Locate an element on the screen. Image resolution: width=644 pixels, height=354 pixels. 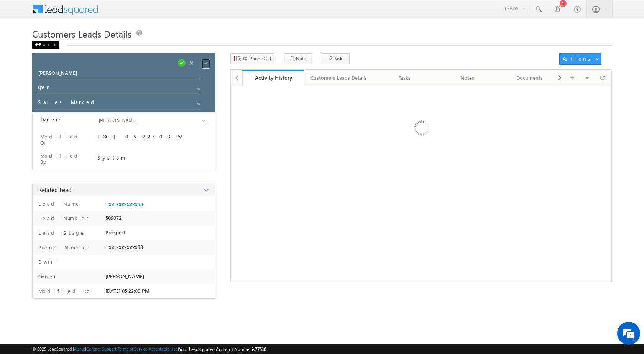
label: Lead Name is located at coordinates (58, 204).